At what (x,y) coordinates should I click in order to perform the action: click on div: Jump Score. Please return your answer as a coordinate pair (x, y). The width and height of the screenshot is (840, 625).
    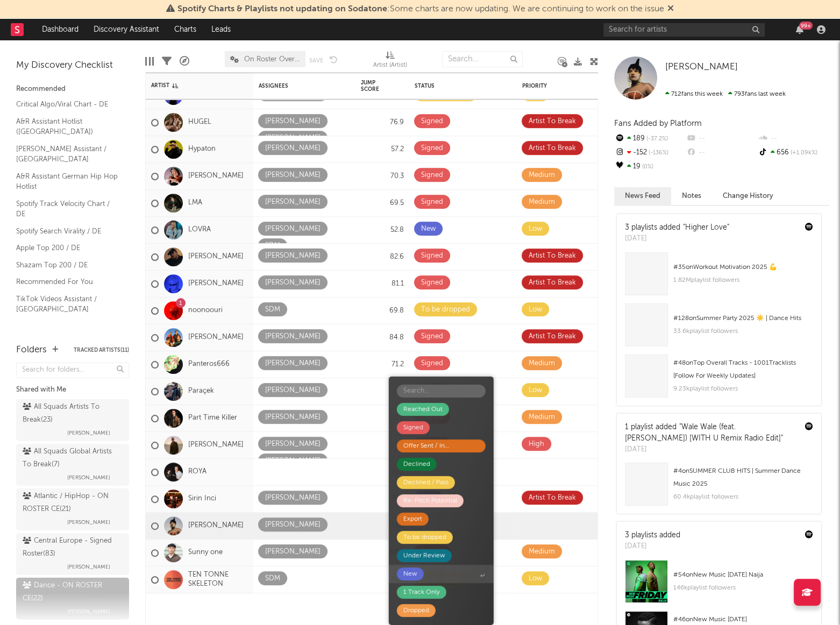
    Looking at the image, I should click on (374, 86).